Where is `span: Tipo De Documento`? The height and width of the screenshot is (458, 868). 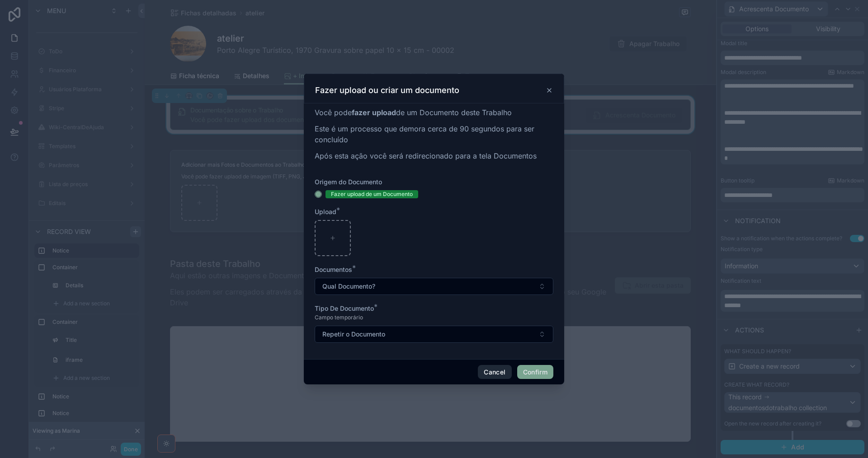 span: Tipo De Documento is located at coordinates (344, 309).